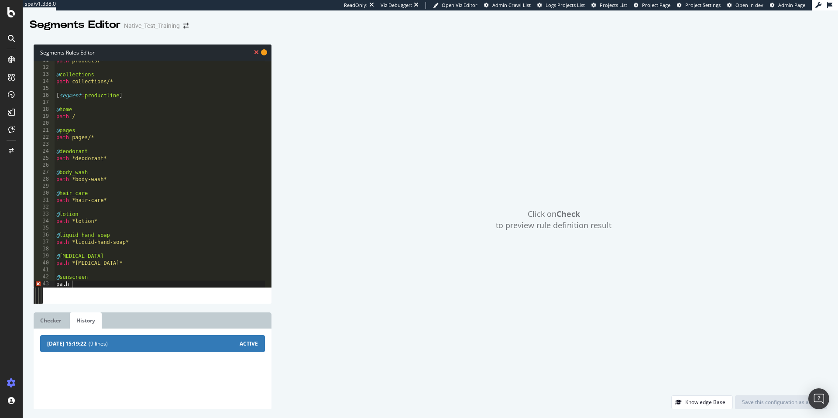 Image resolution: width=838 pixels, height=418 pixels. I want to click on div: 31, so click(44, 200).